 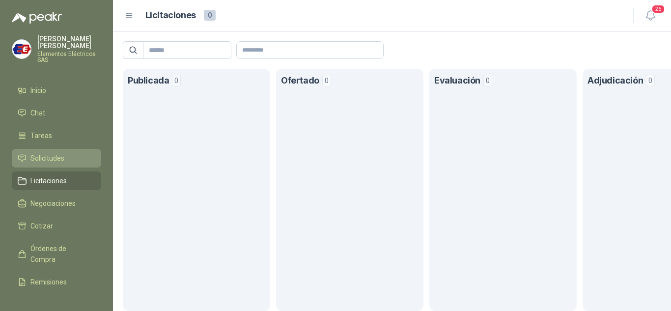 What do you see at coordinates (41, 135) in the screenshot?
I see `span: Tareas` at bounding box center [41, 135].